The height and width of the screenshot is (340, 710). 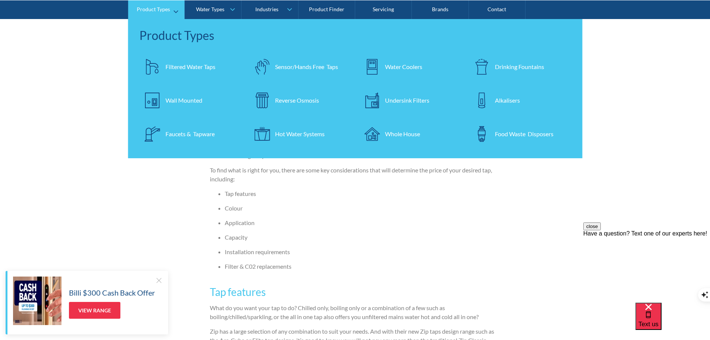 I want to click on div: Hot Water Systems, so click(x=300, y=134).